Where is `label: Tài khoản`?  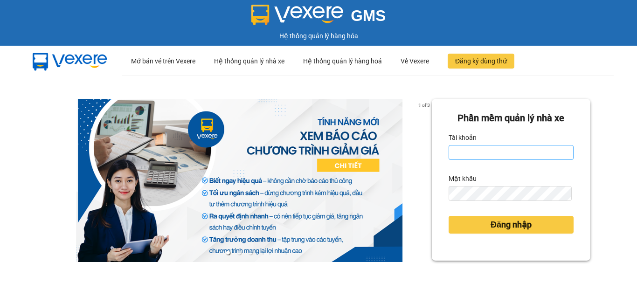
label: Tài khoản is located at coordinates (463, 138).